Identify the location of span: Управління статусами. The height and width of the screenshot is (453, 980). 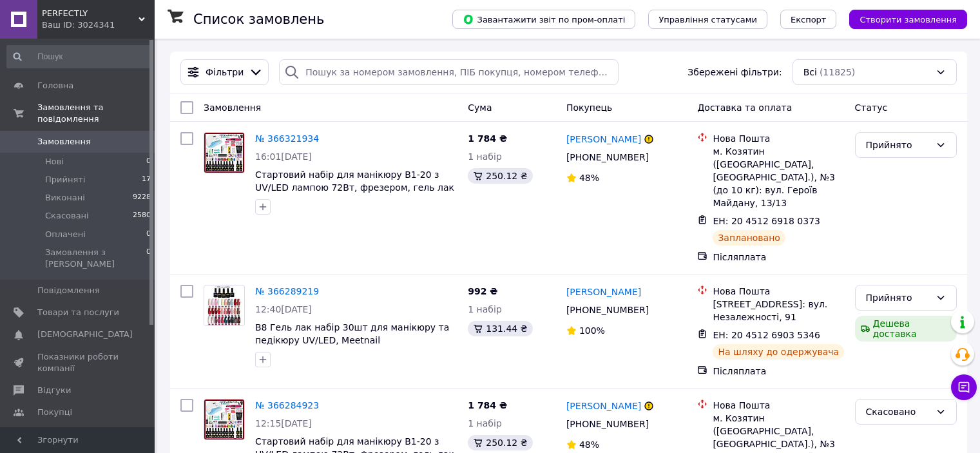
(707, 19).